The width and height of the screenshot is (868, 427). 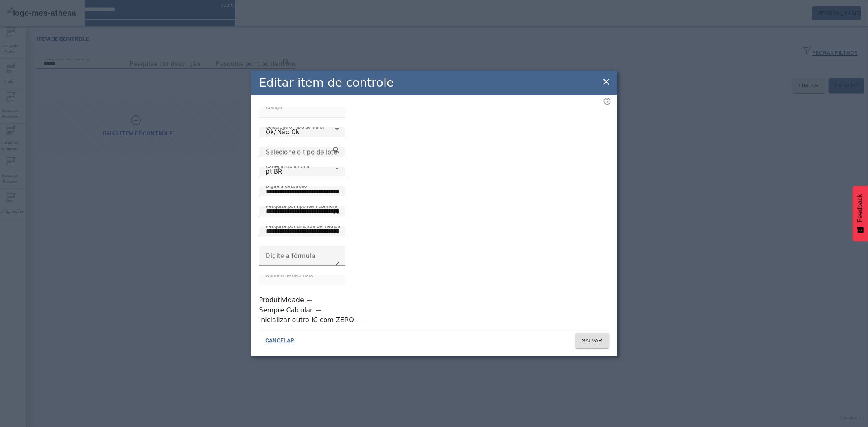 What do you see at coordinates (291, 255) in the screenshot?
I see `mat-label: Digite a fórmula` at bounding box center [291, 255].